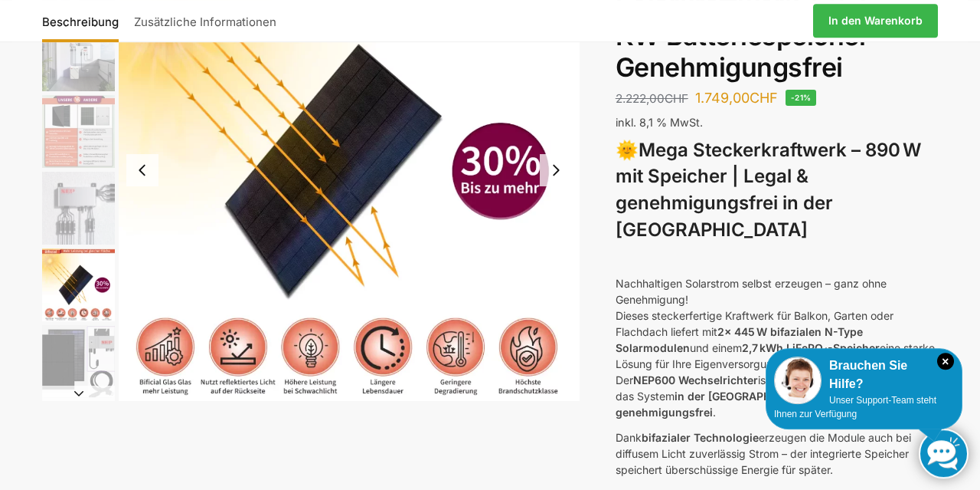 The image size is (980, 490). Describe the element at coordinates (739, 340) in the screenshot. I see `strong: 2x 445 W bifazialen N-Type Solarmodulen` at that location.